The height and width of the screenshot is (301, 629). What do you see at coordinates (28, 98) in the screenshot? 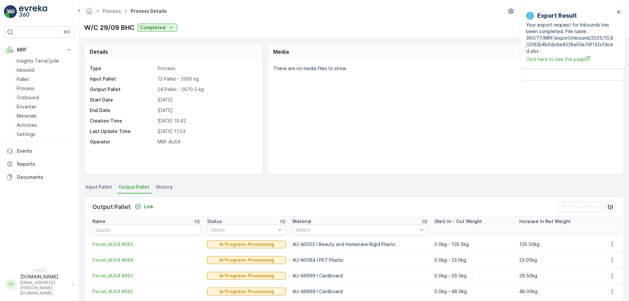
I see `p: Outbound` at bounding box center [28, 98].